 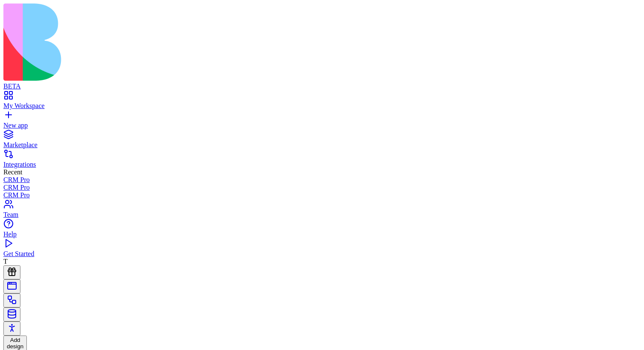 I want to click on div: Team, so click(x=322, y=215).